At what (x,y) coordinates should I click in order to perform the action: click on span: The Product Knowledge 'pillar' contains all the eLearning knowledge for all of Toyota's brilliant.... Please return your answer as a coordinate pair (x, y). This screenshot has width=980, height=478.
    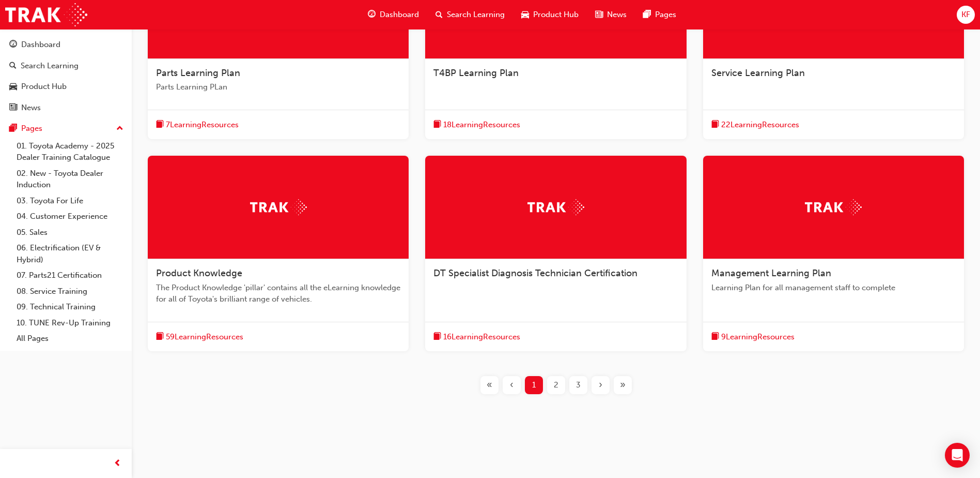
    Looking at the image, I should click on (278, 293).